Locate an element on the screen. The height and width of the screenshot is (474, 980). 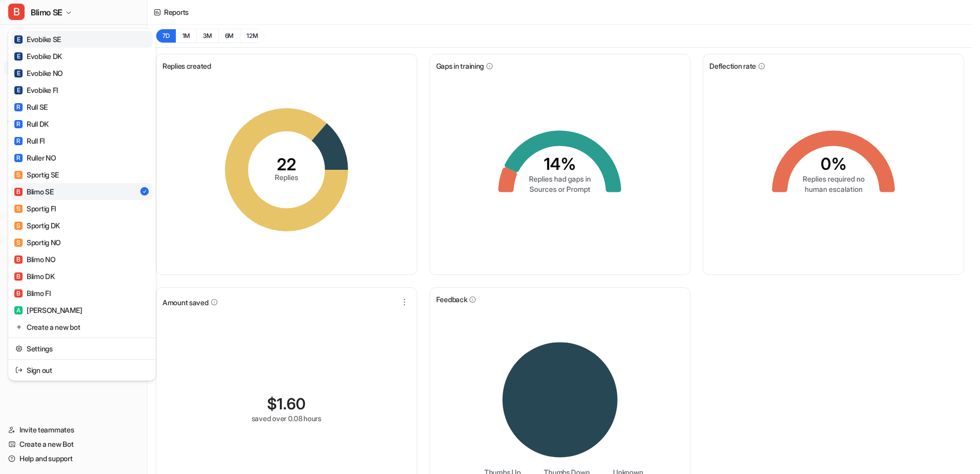
div: Evobike NO is located at coordinates (39, 73).